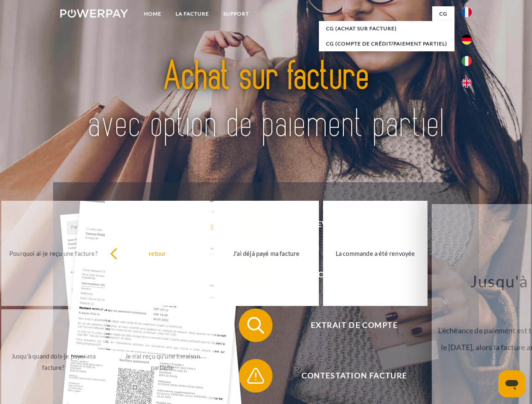  What do you see at coordinates (387, 29) in the screenshot?
I see `a: CG (achat sur facture)` at bounding box center [387, 29].